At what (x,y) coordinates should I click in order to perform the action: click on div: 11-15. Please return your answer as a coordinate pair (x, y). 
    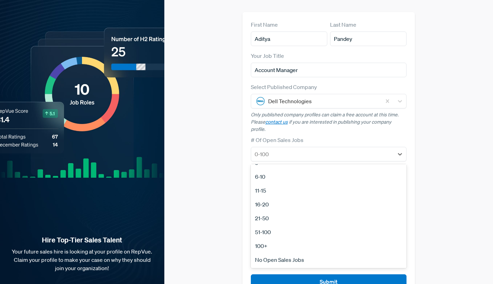
    Looking at the image, I should click on (329, 190).